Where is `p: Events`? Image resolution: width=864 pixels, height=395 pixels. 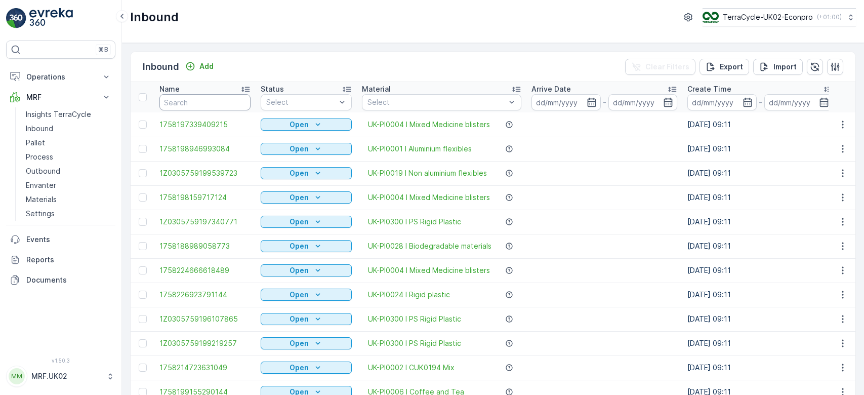 p: Events is located at coordinates (69, 239).